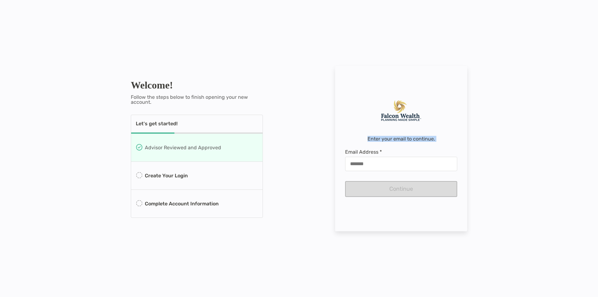  Describe the element at coordinates (401, 152) in the screenshot. I see `span: Email Address *` at that location.